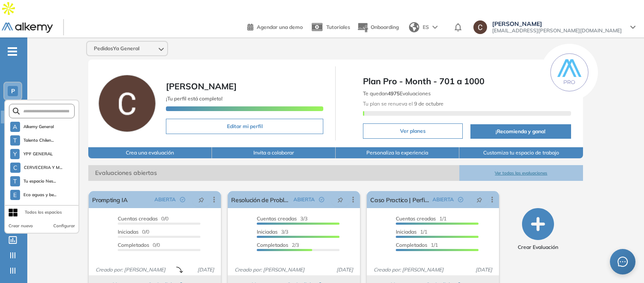  Describe the element at coordinates (412, 131) in the screenshot. I see `button: Ver planes` at that location.